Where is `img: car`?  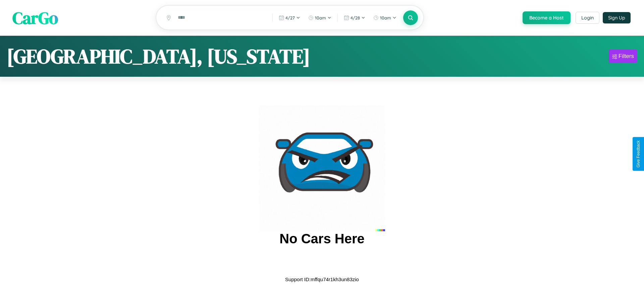 img: car is located at coordinates (322, 169).